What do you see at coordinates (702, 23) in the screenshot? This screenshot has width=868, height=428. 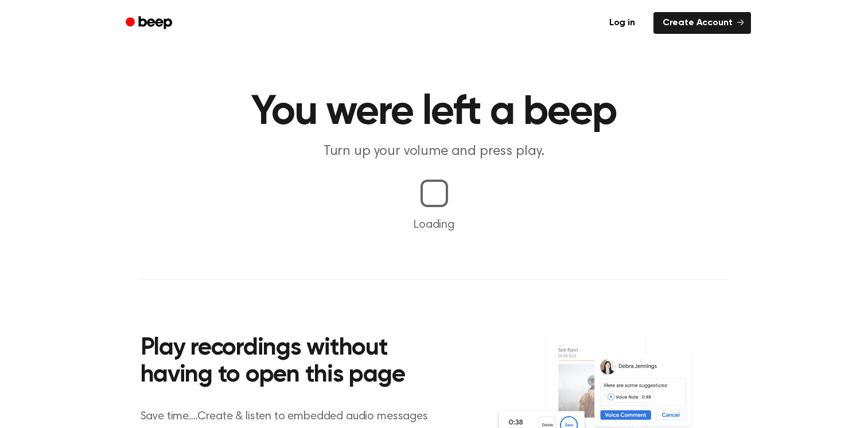 I see `a: Create Account` at bounding box center [702, 23].